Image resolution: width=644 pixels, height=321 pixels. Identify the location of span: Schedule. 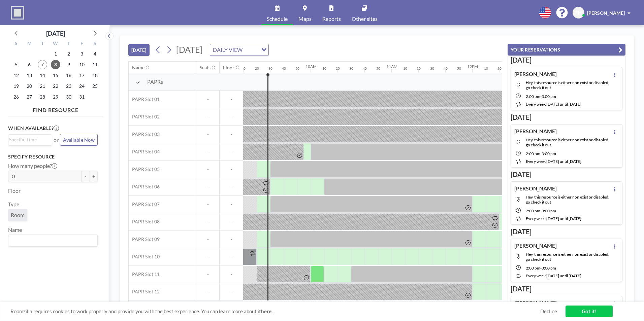
(278, 18).